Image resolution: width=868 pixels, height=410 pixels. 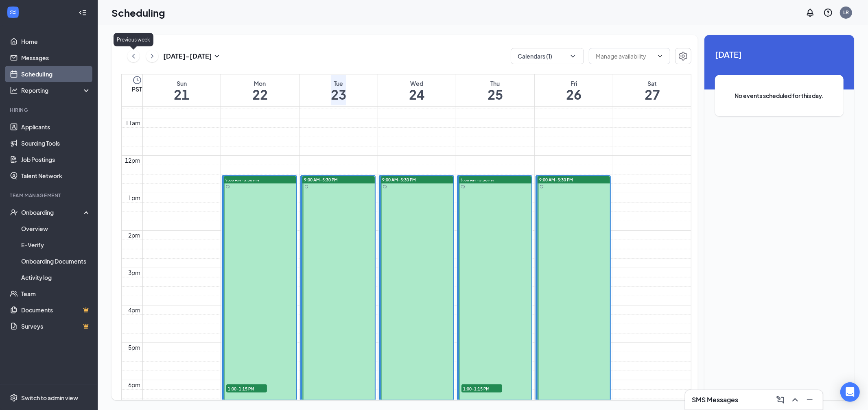 I want to click on a: September 21, 2025, so click(x=181, y=90).